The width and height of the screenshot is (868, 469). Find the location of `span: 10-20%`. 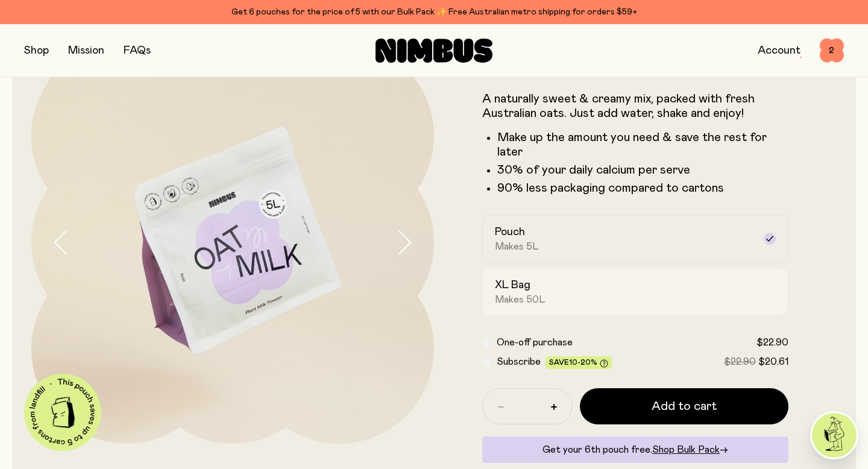

span: 10-20% is located at coordinates (583, 362).